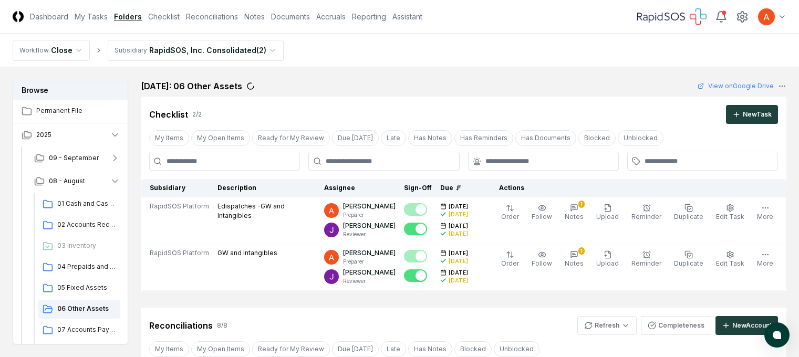 Image resolution: width=799 pixels, height=357 pixels. Describe the element at coordinates (634, 188) in the screenshot. I see `div: Actions` at that location.